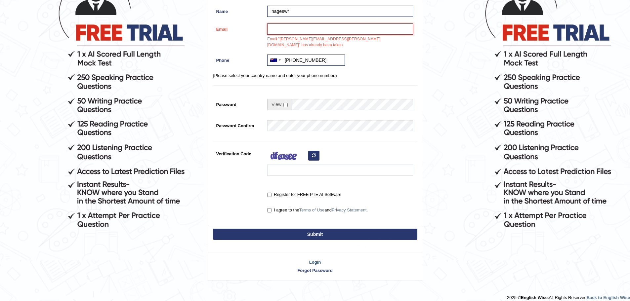  I want to click on strong: Back to English Wise, so click(608, 298).